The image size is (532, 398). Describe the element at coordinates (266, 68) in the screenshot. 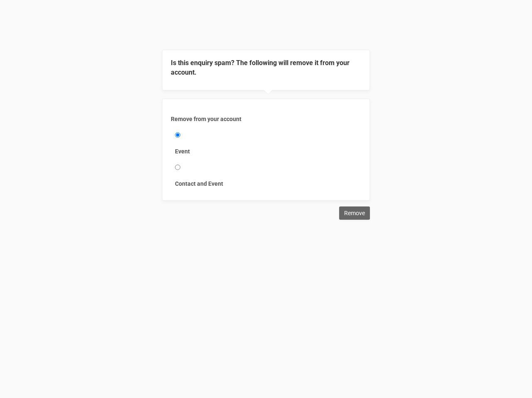

I see `legend: Is this enquiry spam? The following will remove it from your account.` at that location.